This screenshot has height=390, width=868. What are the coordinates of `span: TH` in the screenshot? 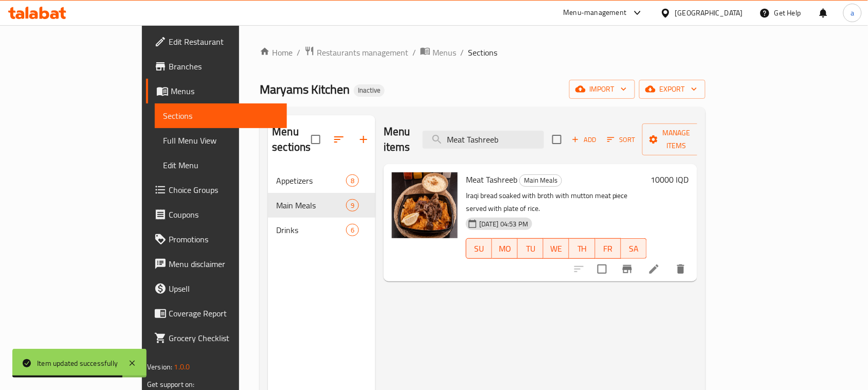 It's located at (582, 249).